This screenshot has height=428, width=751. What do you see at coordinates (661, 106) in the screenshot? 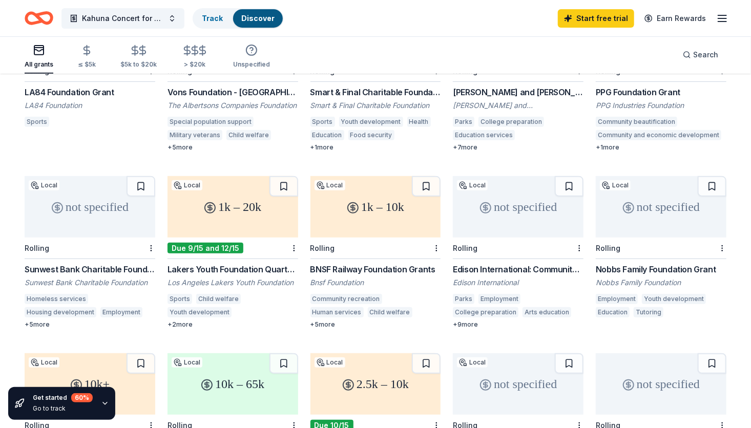
I see `div: PPG Industries Foundation` at bounding box center [661, 106].